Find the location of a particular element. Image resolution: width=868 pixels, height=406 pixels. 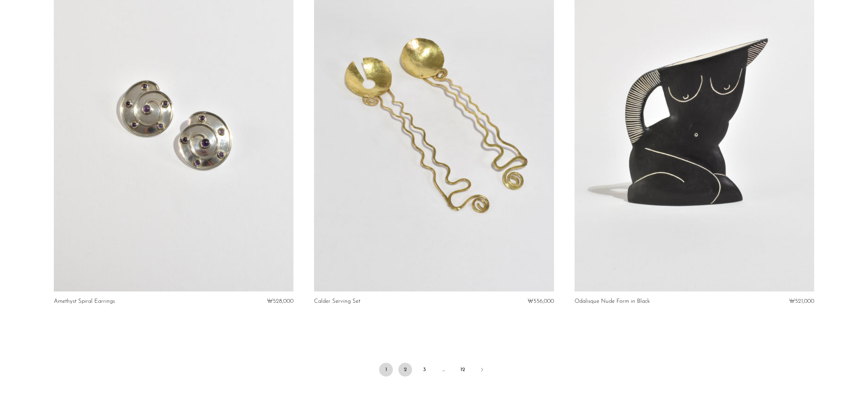

span: ₩556,000 is located at coordinates (540, 301).